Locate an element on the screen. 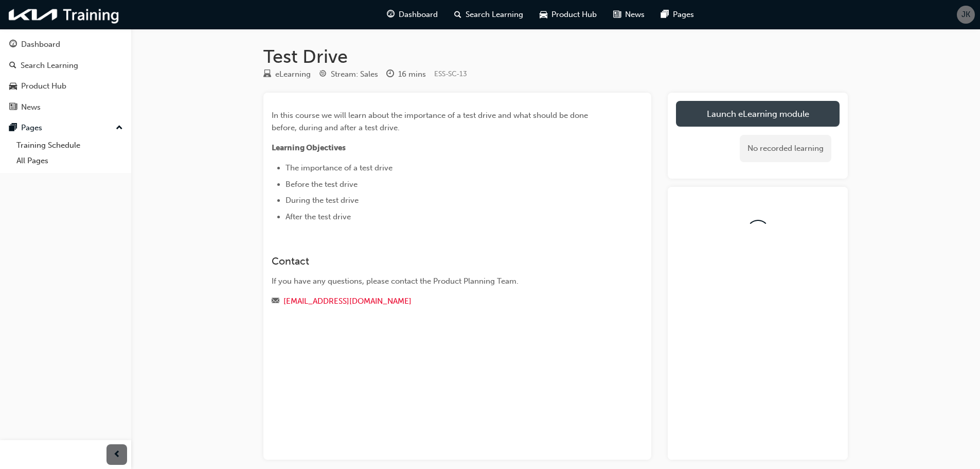  a: pages-iconPages is located at coordinates (678, 15).